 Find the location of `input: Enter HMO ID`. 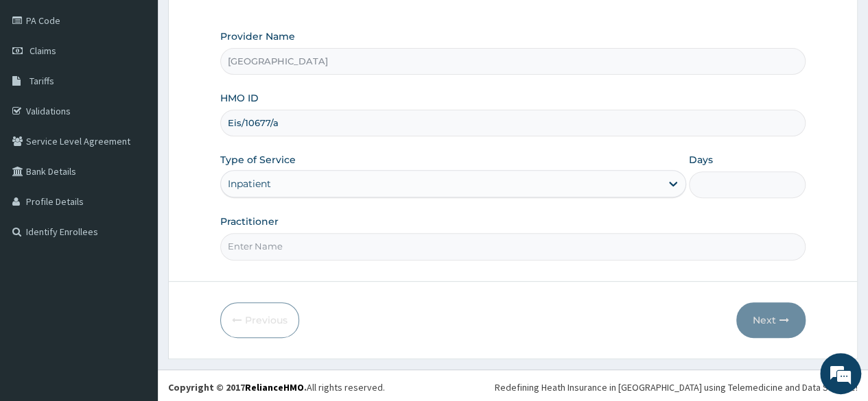

input: Enter HMO ID is located at coordinates (513, 123).